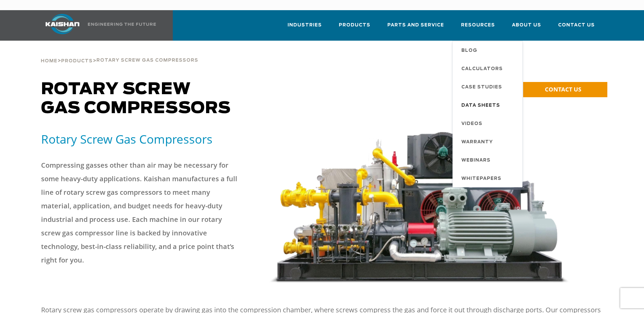  I want to click on a: Whitepapers, so click(488, 178).